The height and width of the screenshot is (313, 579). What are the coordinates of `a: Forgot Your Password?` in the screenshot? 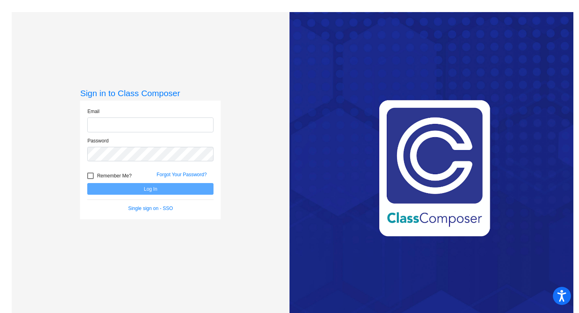 It's located at (181, 175).